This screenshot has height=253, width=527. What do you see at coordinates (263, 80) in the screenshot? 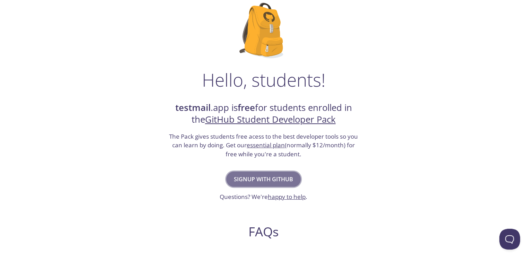
I see `h1: Hello, students!` at bounding box center [263, 80].